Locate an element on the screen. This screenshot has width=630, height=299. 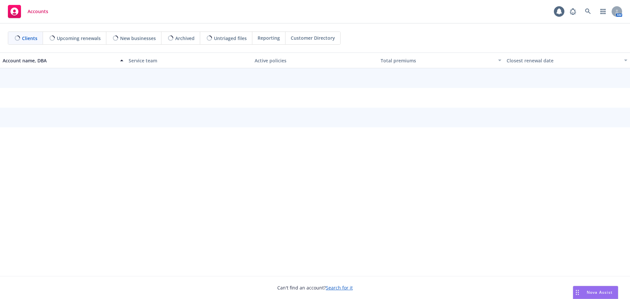
button: Active policies is located at coordinates (315, 60).